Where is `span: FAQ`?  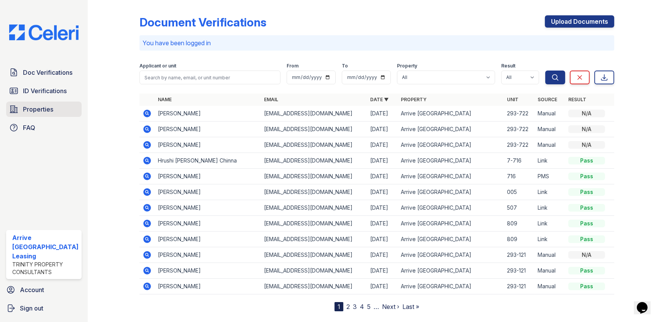 span: FAQ is located at coordinates (29, 128).